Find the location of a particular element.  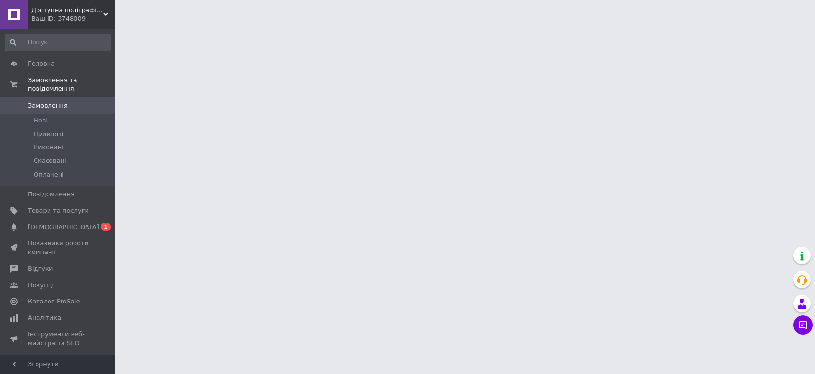

input: Пошук is located at coordinates (58, 42).